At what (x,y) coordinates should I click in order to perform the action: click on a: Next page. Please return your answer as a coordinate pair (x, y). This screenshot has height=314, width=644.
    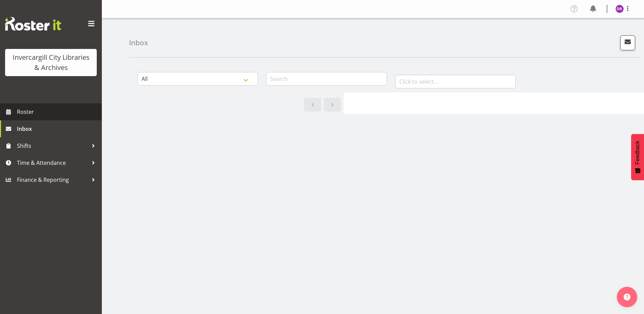
    Looking at the image, I should click on (332, 104).